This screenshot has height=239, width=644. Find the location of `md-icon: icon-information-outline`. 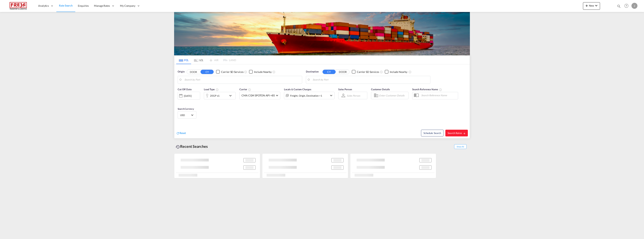

md-icon: icon-information-outline is located at coordinates (217, 90).